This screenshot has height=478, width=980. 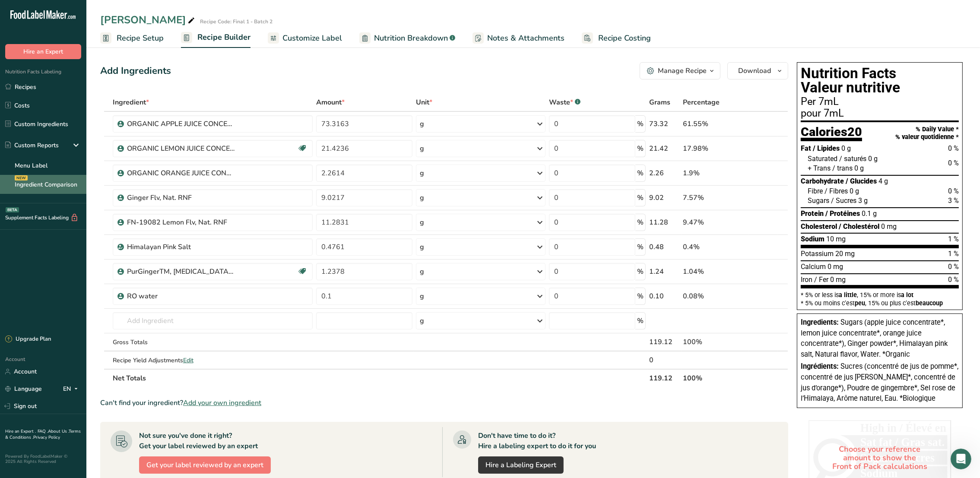 What do you see at coordinates (819, 201) in the screenshot?
I see `span: Sugars` at bounding box center [819, 201].